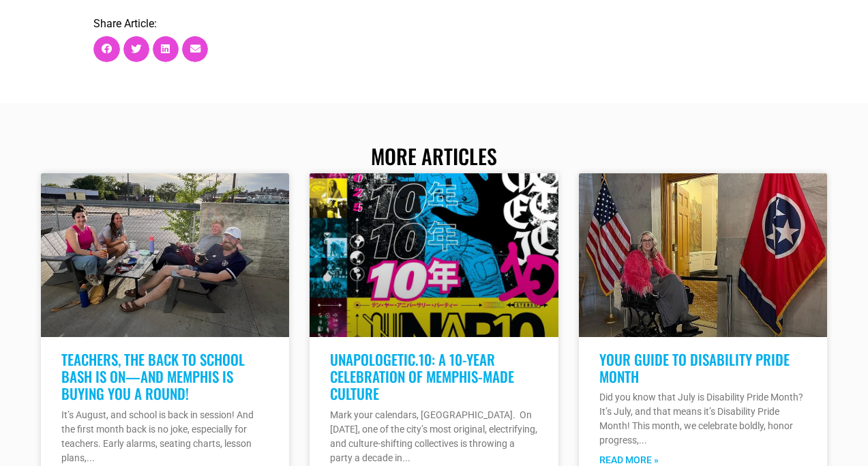 The image size is (868, 466). I want to click on h2: More Articles, so click(434, 156).